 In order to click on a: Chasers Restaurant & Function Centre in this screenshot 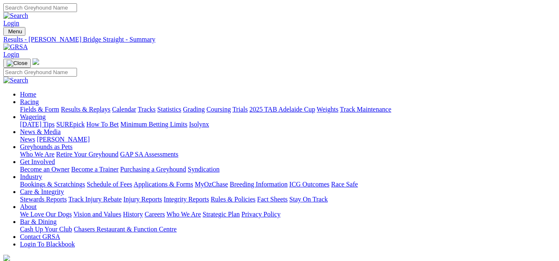, I will do `click(125, 229)`.